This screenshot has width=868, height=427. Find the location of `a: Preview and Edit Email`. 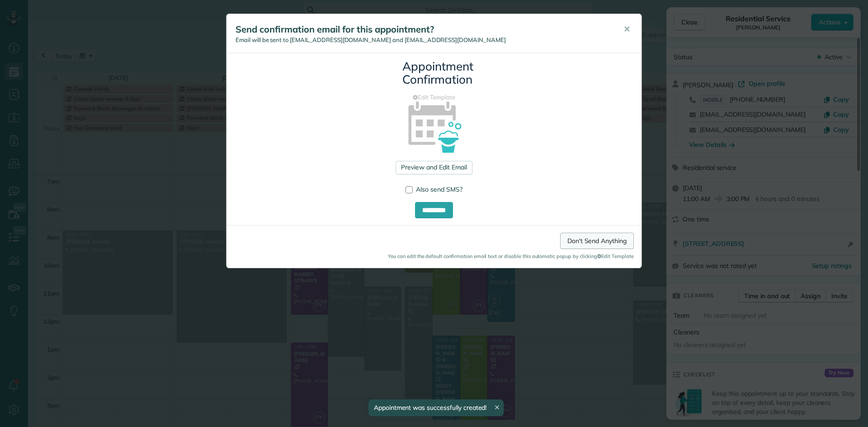

a: Preview and Edit Email is located at coordinates (433, 168).